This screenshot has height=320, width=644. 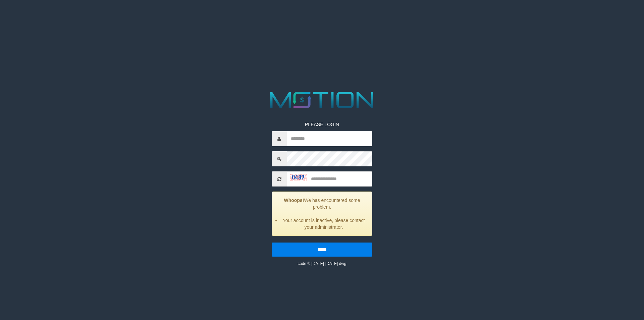 I want to click on img: MOTION_logo.png, so click(x=322, y=100).